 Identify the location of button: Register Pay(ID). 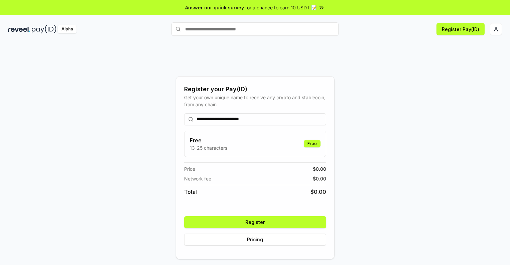
(461, 29).